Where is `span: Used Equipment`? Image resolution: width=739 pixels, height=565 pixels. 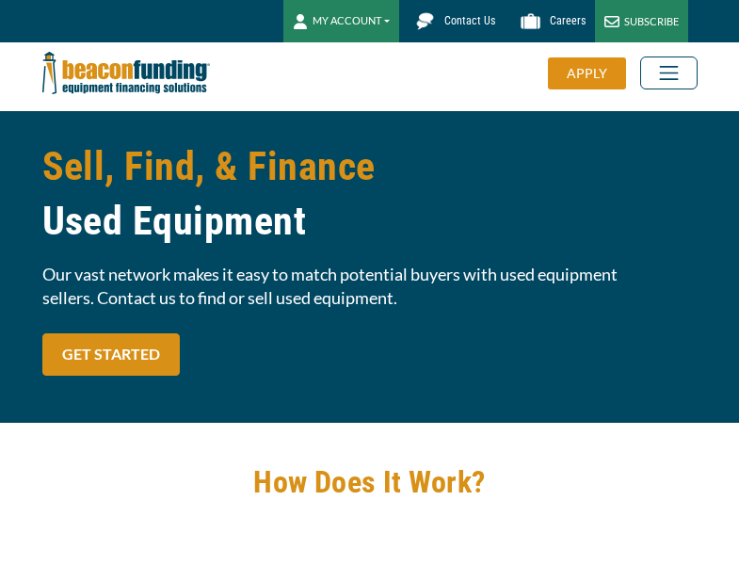 span: Used Equipment is located at coordinates (370, 221).